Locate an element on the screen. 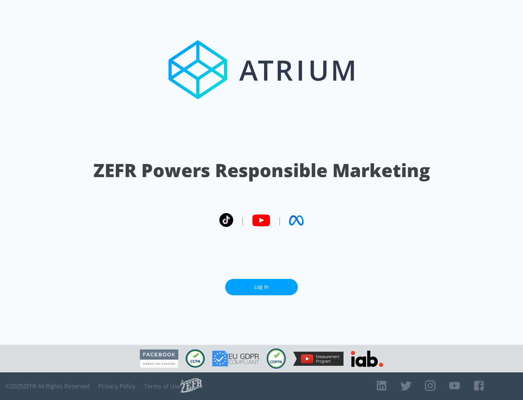  a: Terms of Use is located at coordinates (162, 386).